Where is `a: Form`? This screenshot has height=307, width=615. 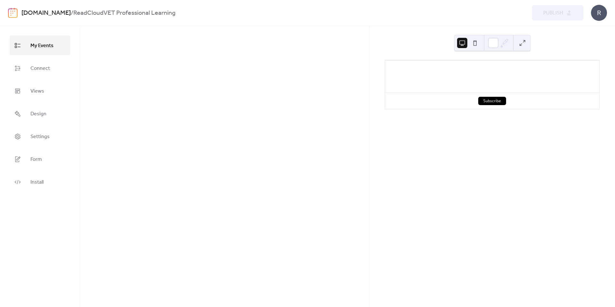 a: Form is located at coordinates (40, 159).